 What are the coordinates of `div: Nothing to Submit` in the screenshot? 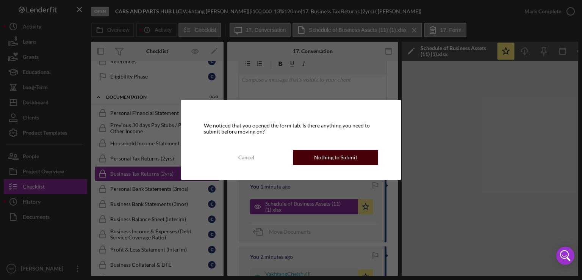 It's located at (336, 157).